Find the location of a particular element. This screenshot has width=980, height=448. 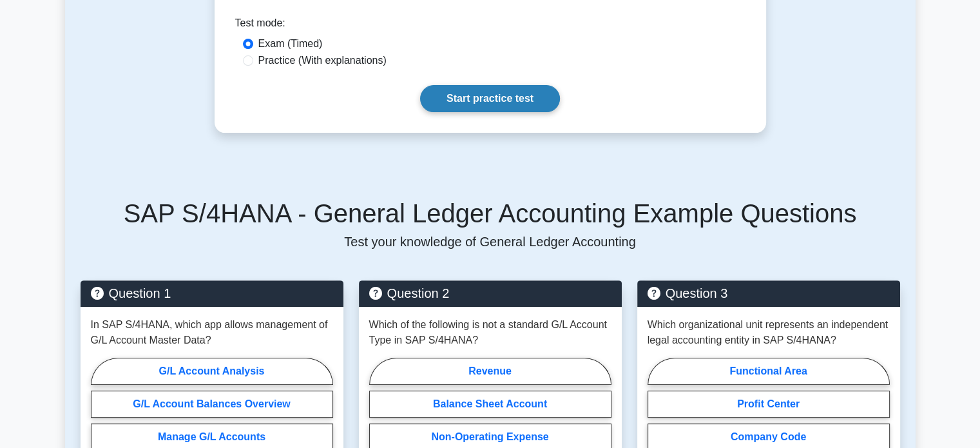

label: Revenue is located at coordinates (490, 372).